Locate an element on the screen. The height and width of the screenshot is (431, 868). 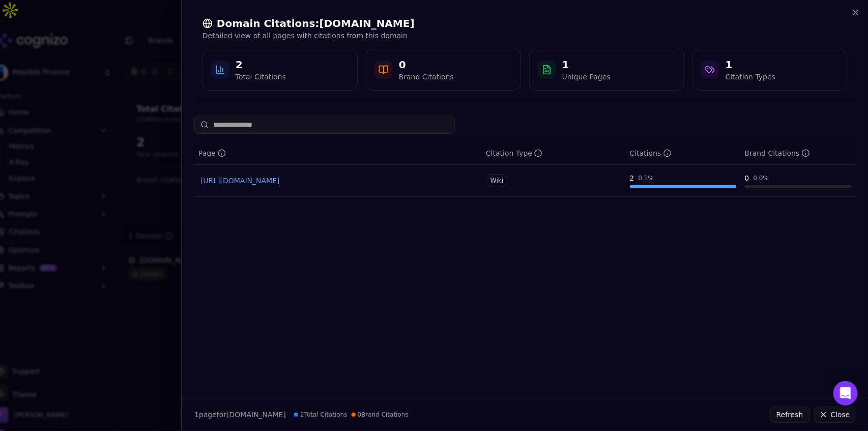
button: Refresh is located at coordinates (789, 415).